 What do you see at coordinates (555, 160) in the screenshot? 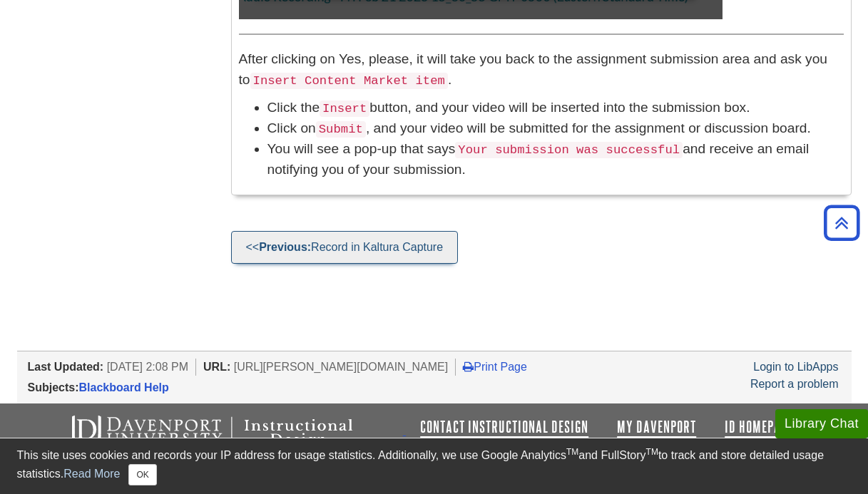
I see `li: You will see a pop-up that says and receive an email notifying you of your submission.` at bounding box center [555, 160].